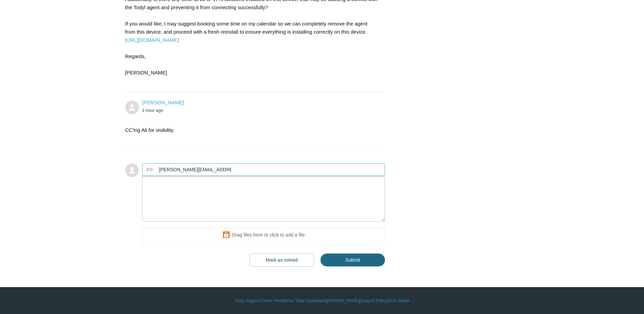 Image resolution: width=644 pixels, height=314 pixels. What do you see at coordinates (163, 103) in the screenshot?
I see `span: Victor Villanueva` at bounding box center [163, 103].